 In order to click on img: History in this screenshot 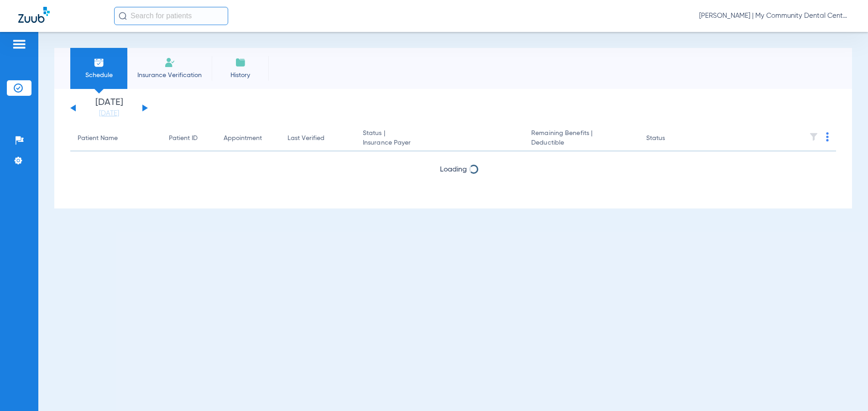, I will do `click(240, 62)`.